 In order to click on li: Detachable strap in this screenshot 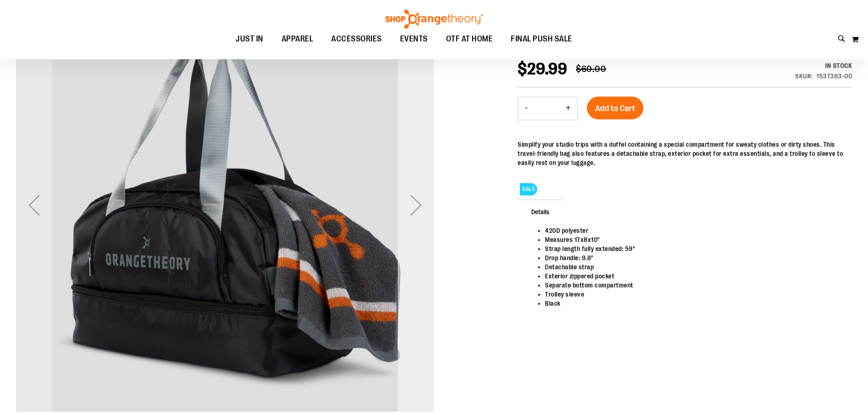, I will do `click(694, 267)`.